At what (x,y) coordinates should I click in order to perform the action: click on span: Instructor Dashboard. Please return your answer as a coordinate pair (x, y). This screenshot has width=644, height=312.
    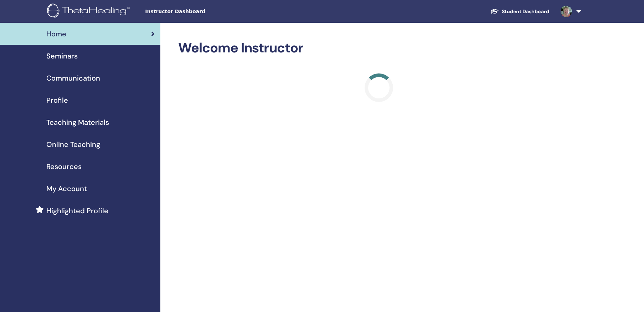
    Looking at the image, I should click on (198, 11).